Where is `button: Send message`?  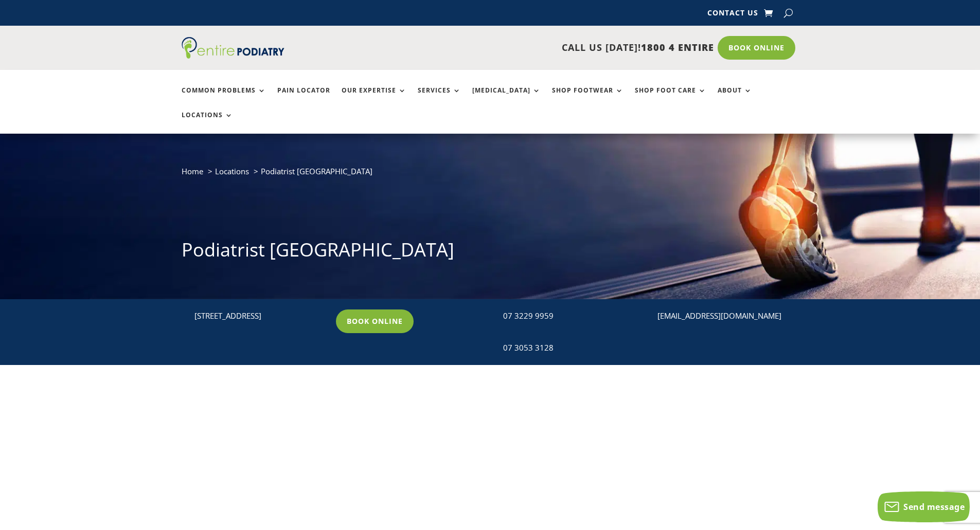 button: Send message is located at coordinates (923, 507).